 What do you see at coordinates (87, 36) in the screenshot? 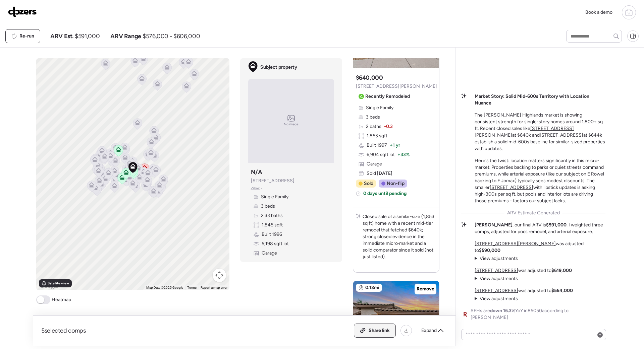
I see `span: $591,000` at bounding box center [87, 36].